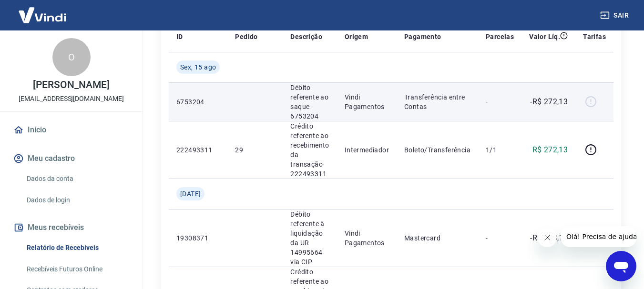 This screenshot has height=289, width=644. Describe the element at coordinates (198, 102) in the screenshot. I see `p: 6753204` at that location.